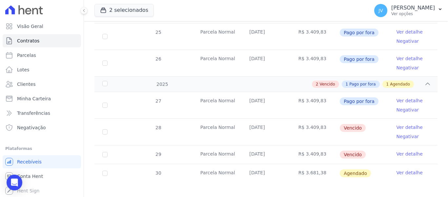  I want to click on span: 26, so click(158, 59).